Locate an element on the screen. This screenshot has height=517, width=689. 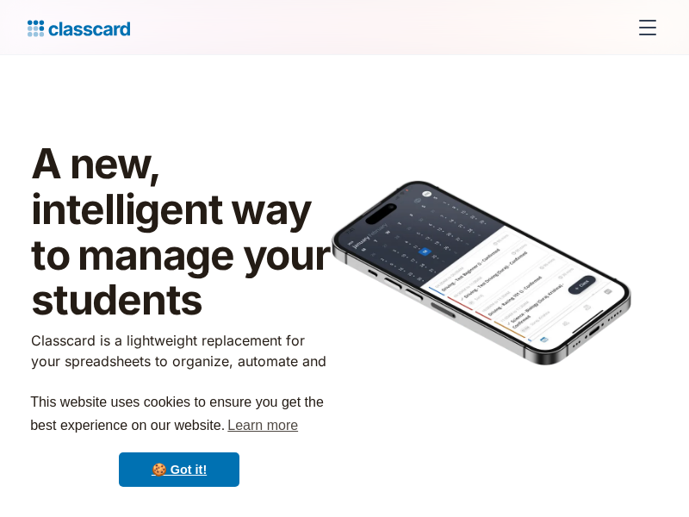
div: menu is located at coordinates (644, 28).